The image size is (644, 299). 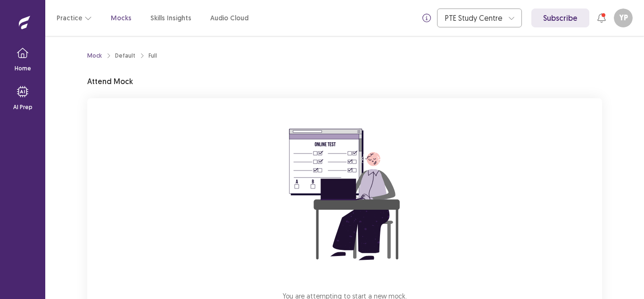 What do you see at coordinates (229, 18) in the screenshot?
I see `a: Audio Cloud` at bounding box center [229, 18].